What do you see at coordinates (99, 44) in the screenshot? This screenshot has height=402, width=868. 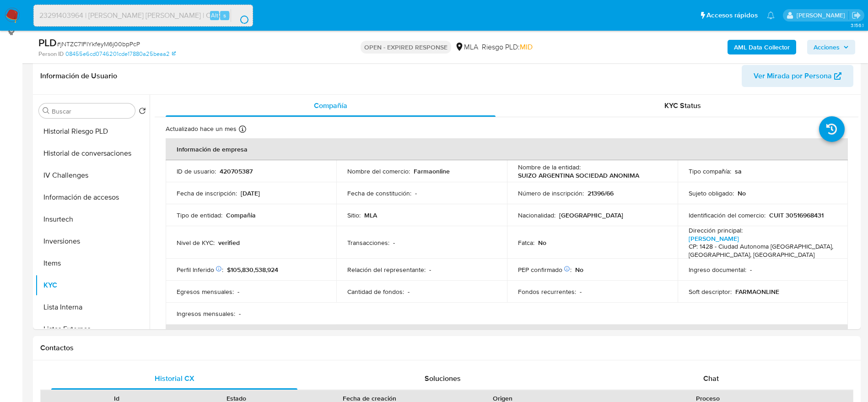 I see `span: # jNTZC71FIYkfeyM6j00bpPcP` at bounding box center [99, 44].